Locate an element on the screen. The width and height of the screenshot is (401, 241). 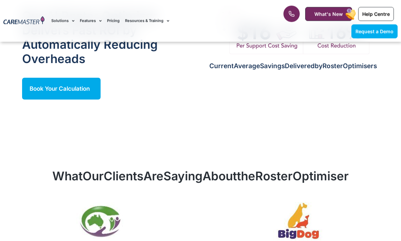
span: Book Your Calculation is located at coordinates (60, 89).